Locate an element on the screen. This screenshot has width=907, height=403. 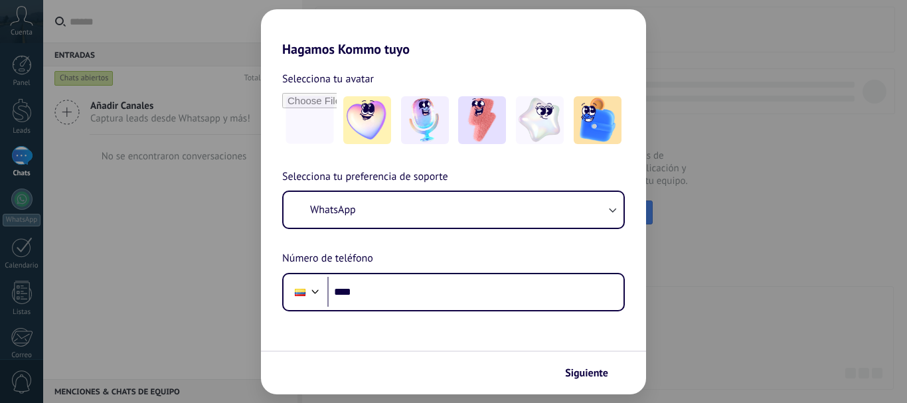
img: -2.jpeg is located at coordinates (425, 120).